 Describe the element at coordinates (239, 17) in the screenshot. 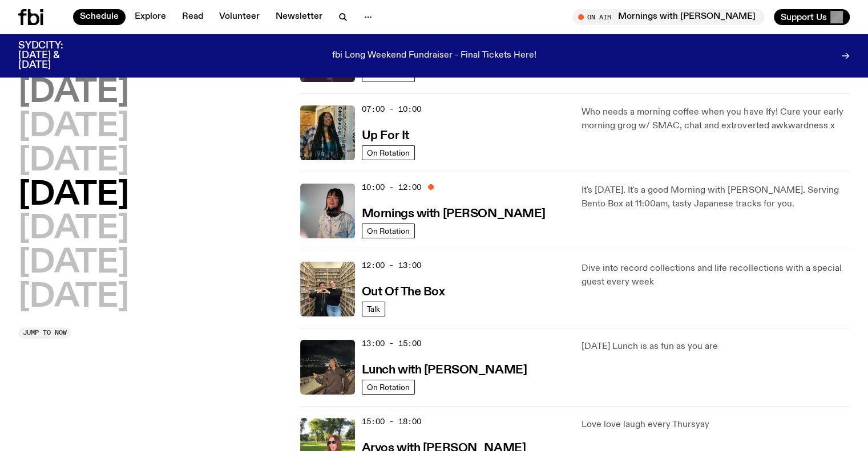

I see `a: Volunteer` at that location.